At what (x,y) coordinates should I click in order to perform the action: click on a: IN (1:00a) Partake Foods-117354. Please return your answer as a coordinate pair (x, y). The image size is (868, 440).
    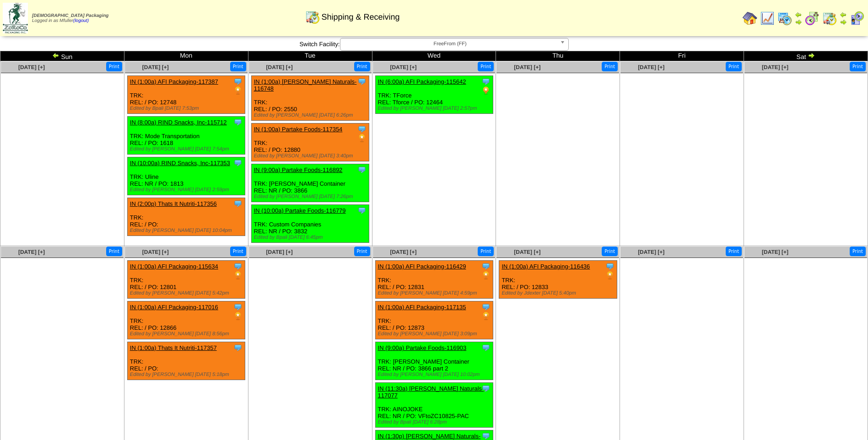
    Looking at the image, I should click on (298, 129).